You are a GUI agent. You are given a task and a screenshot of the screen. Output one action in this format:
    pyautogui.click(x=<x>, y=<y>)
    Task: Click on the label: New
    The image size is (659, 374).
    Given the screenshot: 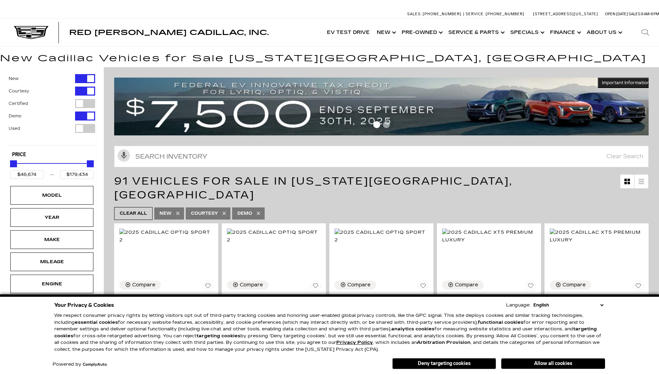 What is the action you would take?
    pyautogui.click(x=13, y=79)
    